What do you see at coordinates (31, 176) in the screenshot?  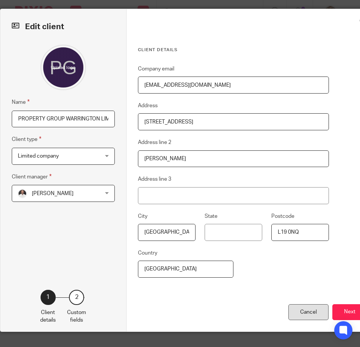 I see `label: Client manager` at bounding box center [31, 176].